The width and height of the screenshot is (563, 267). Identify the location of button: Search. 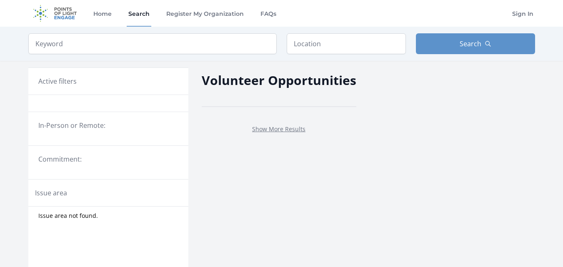
(476, 44).